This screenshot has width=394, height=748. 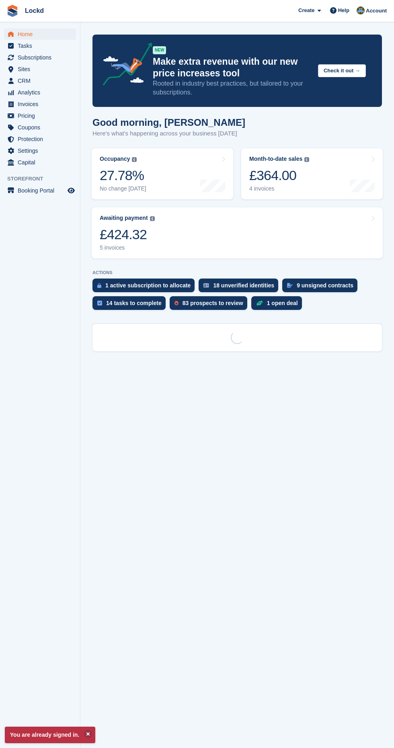 I want to click on a: 1 active subscription to allocate, so click(x=146, y=287).